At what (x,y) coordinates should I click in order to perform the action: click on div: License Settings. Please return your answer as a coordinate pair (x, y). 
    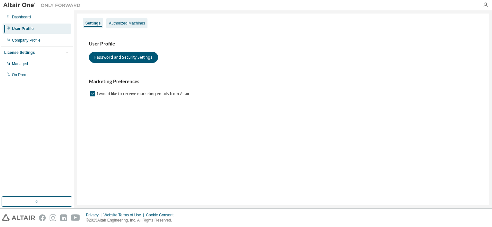
    Looking at the image, I should click on (19, 53).